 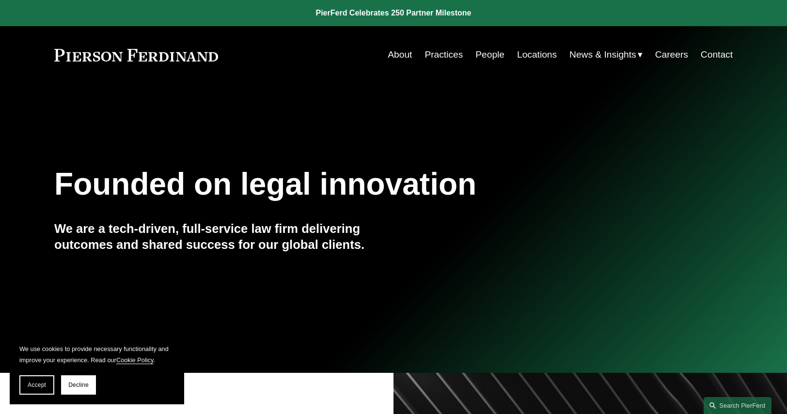 What do you see at coordinates (79, 385) in the screenshot?
I see `button: Decline` at bounding box center [79, 385].